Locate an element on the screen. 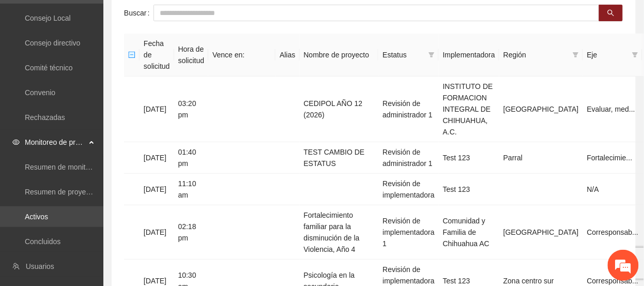 Image resolution: width=644 pixels, height=286 pixels. a: Resumen de proyectos aprobados is located at coordinates (80, 192).